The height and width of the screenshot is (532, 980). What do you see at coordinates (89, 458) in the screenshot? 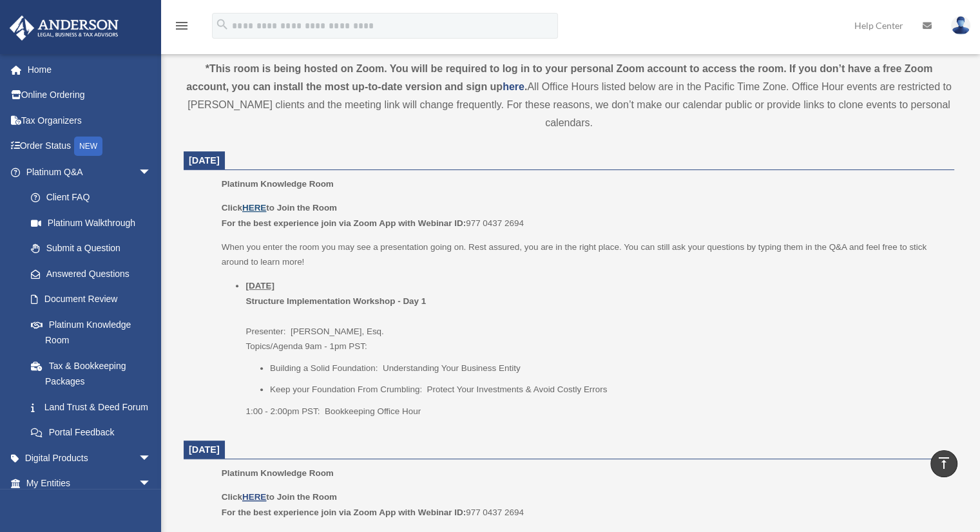
I see `a: Digital Productsarrow_drop_down` at bounding box center [89, 458].